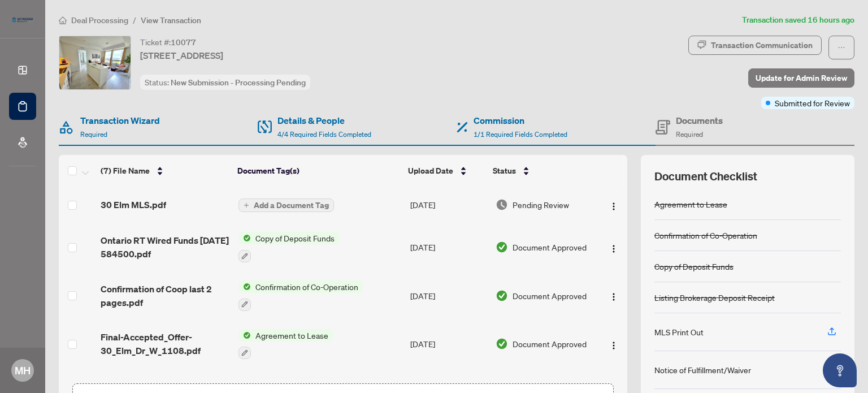 The height and width of the screenshot is (393, 868). I want to click on div: Agreement to Lease, so click(691, 204).